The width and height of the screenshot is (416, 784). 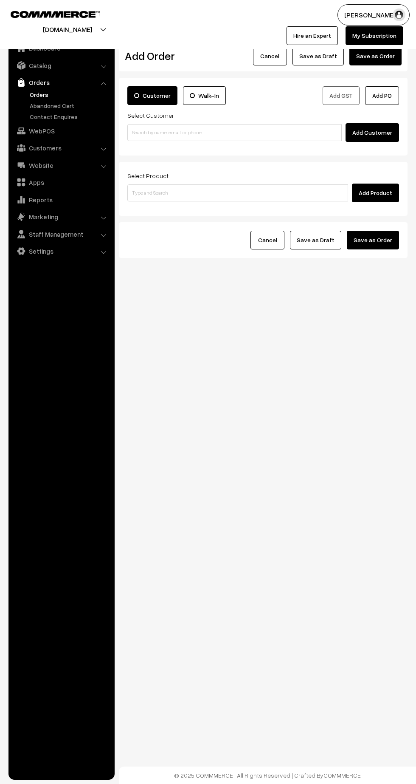 I want to click on a: Abandoned Cart, so click(x=70, y=105).